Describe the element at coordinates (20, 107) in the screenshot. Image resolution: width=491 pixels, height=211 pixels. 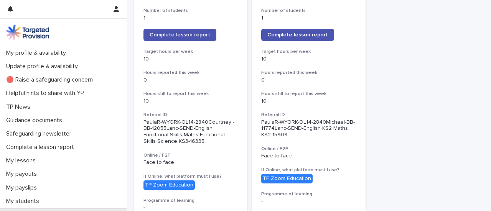
I see `p: TP News` at that location.